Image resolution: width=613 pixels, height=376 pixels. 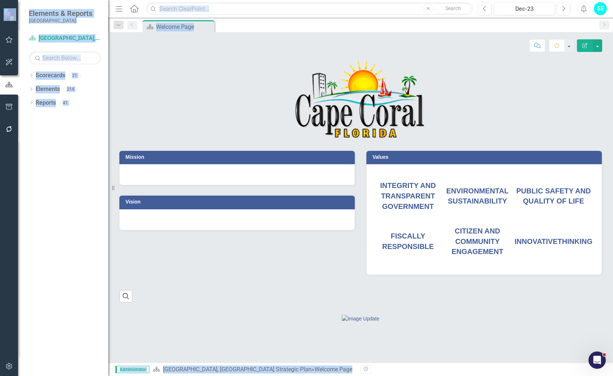 I want to click on div: Dec-23, so click(x=525, y=9).